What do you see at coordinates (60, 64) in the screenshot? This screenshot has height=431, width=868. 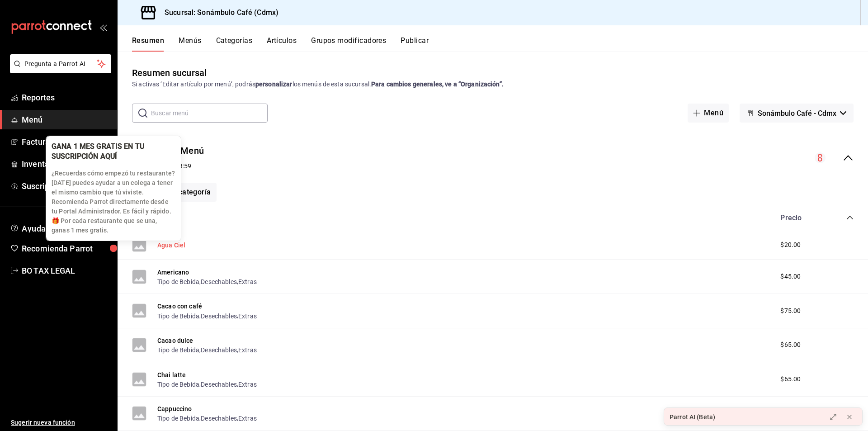 I see `button: Pregunta a Parrot AI` at bounding box center [60, 64].